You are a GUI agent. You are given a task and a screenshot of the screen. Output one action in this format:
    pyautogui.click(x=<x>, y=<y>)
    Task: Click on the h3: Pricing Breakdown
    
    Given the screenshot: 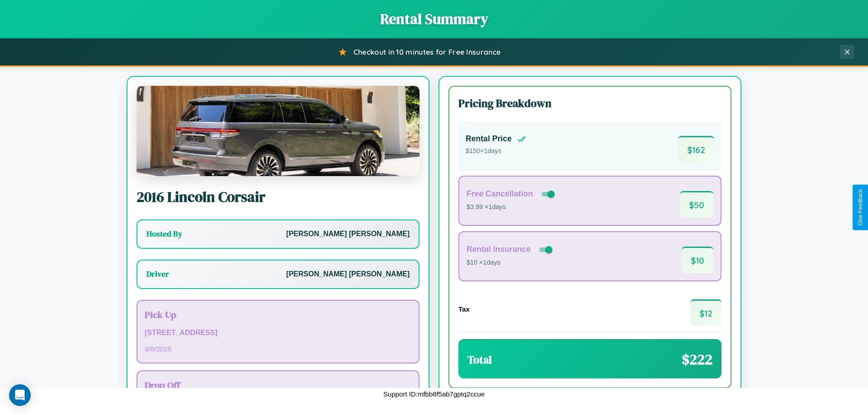 What is the action you would take?
    pyautogui.click(x=590, y=103)
    